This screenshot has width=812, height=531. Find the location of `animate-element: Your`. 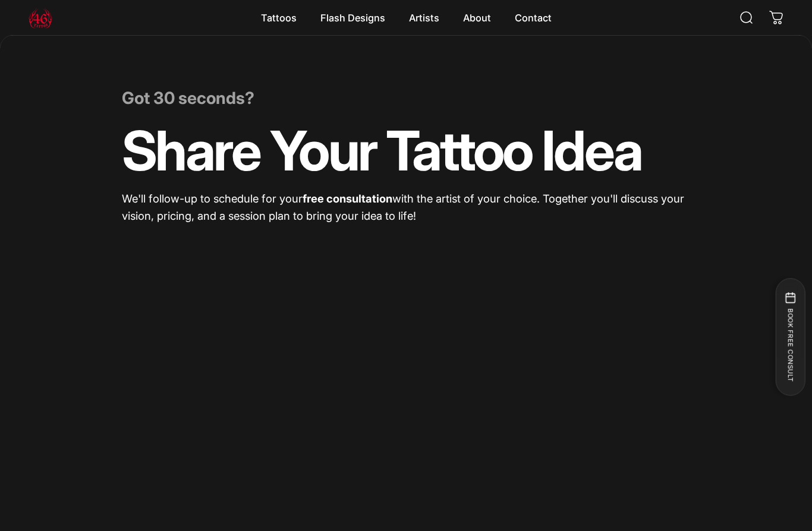

animate-element: Your is located at coordinates (322, 151).